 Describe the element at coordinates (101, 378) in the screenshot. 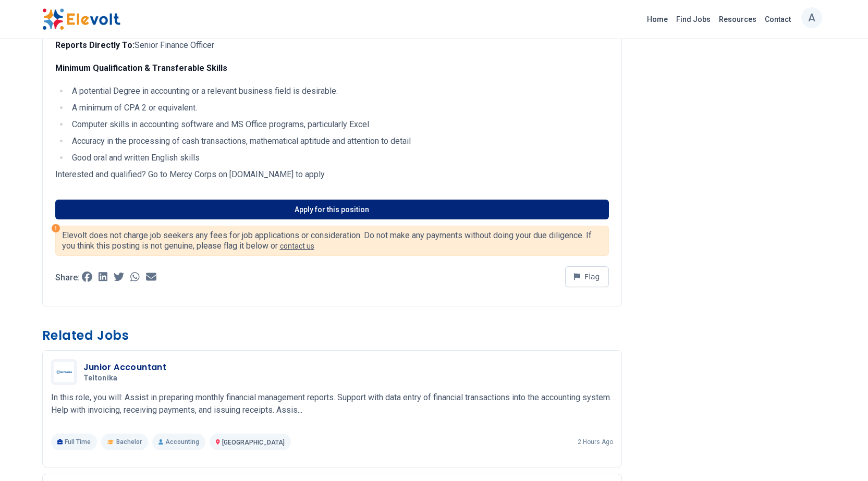

I see `span: Teltonika` at that location.